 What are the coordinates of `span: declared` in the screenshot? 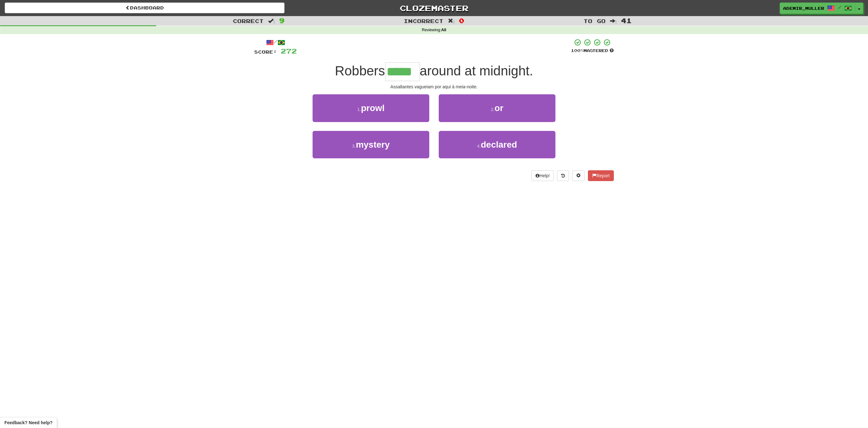 It's located at (499, 144).